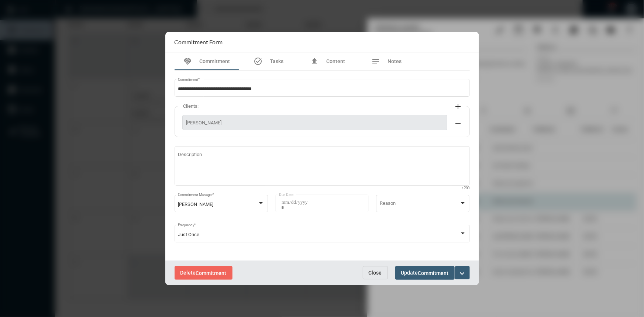 This screenshot has width=644, height=317. Describe the element at coordinates (191, 106) in the screenshot. I see `label: Clients:` at that location.